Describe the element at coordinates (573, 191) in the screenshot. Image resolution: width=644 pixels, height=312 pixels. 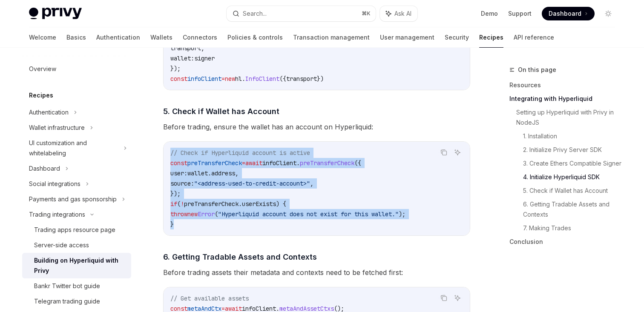
I see `a: 5. Check if Wallet has Account` at that location.